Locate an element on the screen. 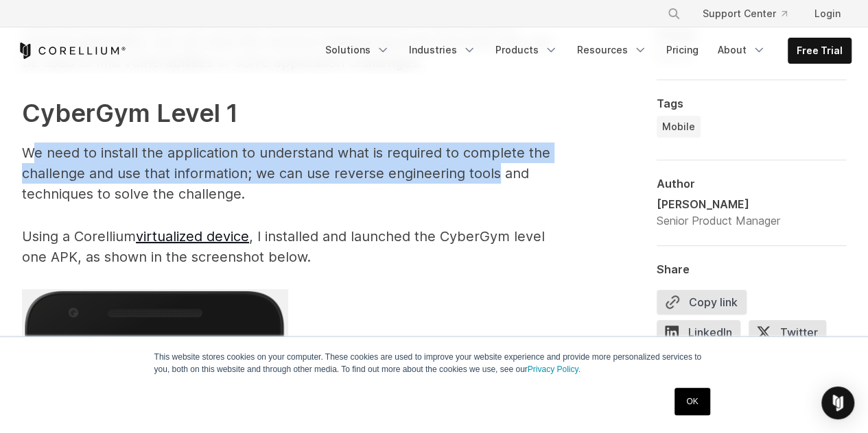 Image resolution: width=868 pixels, height=433 pixels. a: OK is located at coordinates (691, 402).